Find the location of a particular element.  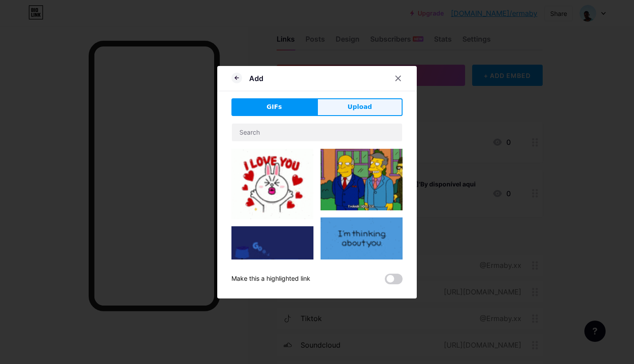

button: Upload is located at coordinates (359, 108).